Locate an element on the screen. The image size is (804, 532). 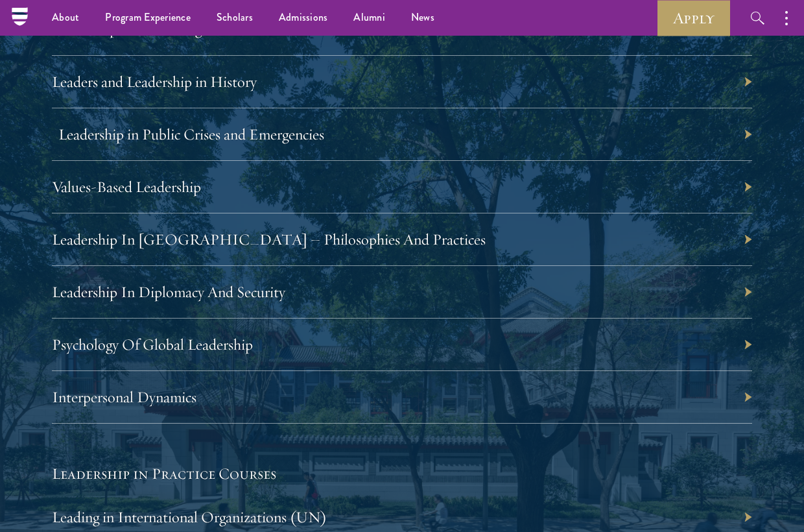
a: Leadership in Public Crises and Emergencies is located at coordinates (192, 134).